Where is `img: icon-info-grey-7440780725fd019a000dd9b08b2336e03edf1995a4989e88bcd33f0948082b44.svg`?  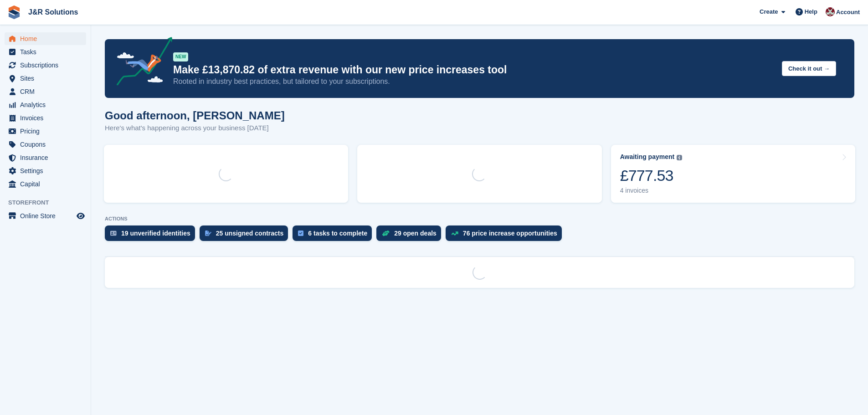 img: icon-info-grey-7440780725fd019a000dd9b08b2336e03edf1995a4989e88bcd33f0948082b44.svg is located at coordinates (680, 158).